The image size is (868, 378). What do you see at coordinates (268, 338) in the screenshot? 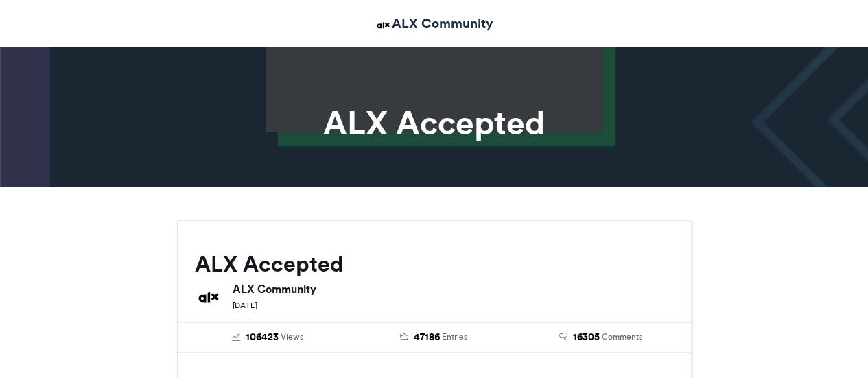
I see `a: 106423 Views` at bounding box center [268, 338].